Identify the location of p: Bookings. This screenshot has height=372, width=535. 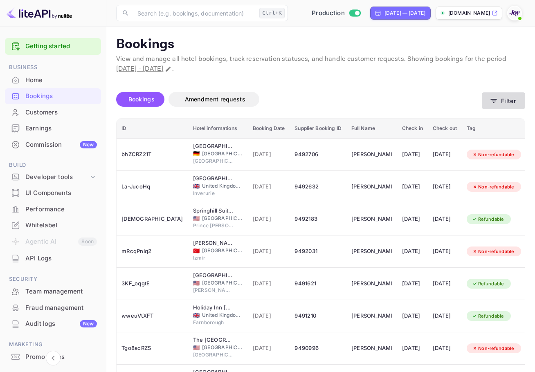
(321, 45).